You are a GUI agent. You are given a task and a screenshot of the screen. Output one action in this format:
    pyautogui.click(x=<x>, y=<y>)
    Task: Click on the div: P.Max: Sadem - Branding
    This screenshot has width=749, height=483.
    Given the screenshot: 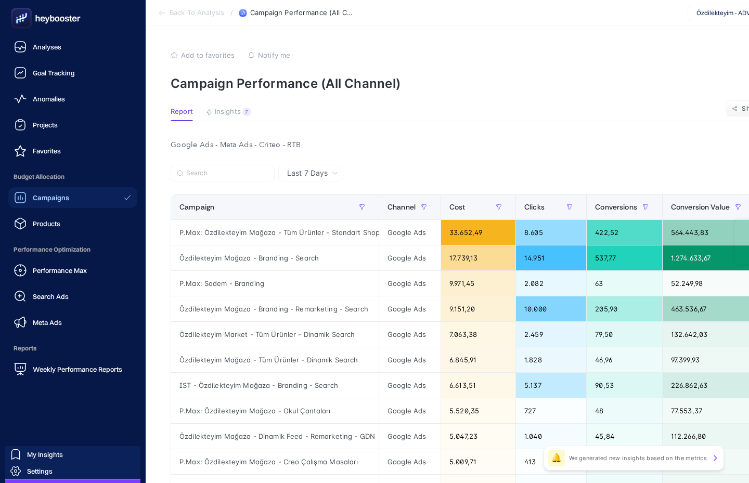 What is the action you would take?
    pyautogui.click(x=275, y=283)
    